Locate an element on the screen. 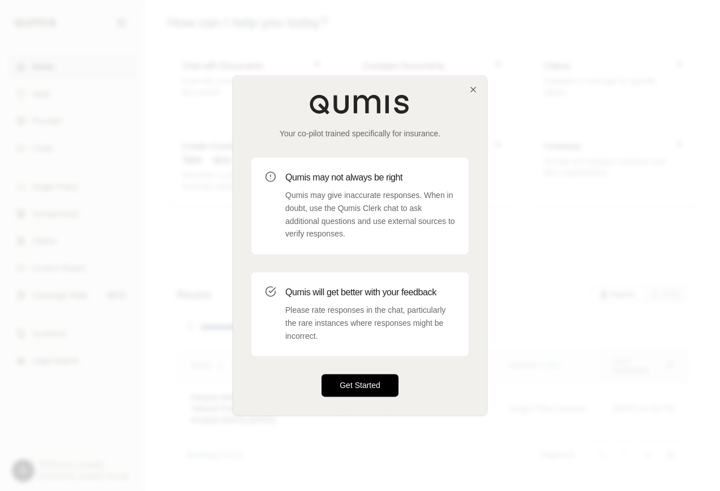 The height and width of the screenshot is (491, 720). button: Get Started is located at coordinates (360, 386).